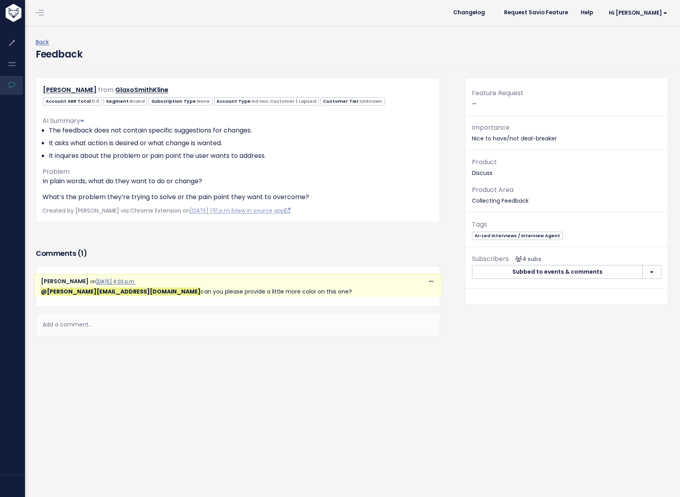 The image size is (680, 497). What do you see at coordinates (557, 272) in the screenshot?
I see `button: Subbed to events & comments` at bounding box center [557, 272].